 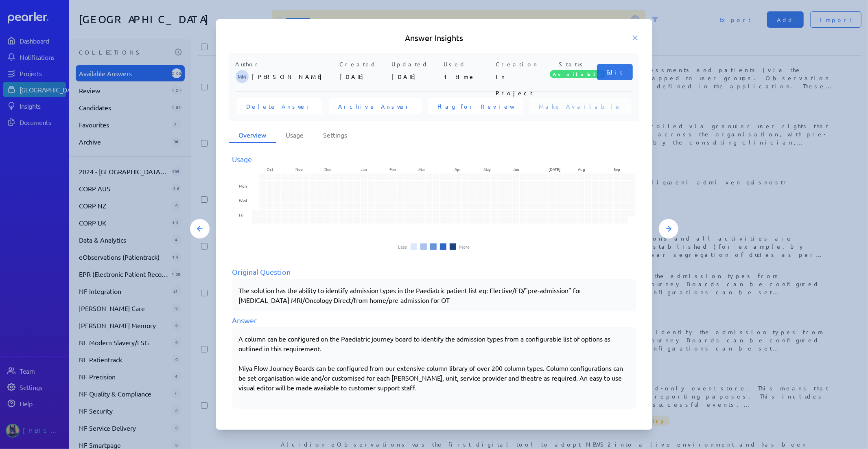 I want to click on text: Fri, so click(x=241, y=215).